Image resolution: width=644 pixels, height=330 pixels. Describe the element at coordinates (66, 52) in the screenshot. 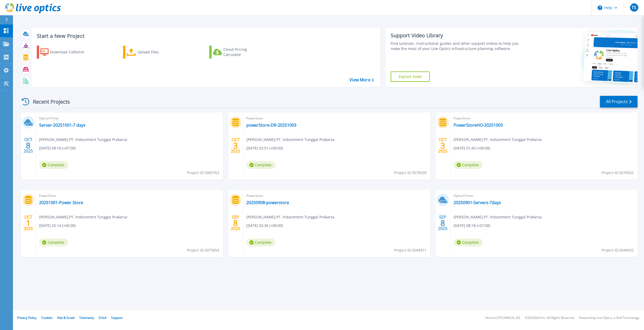

I see `a: Download Collector` at that location.